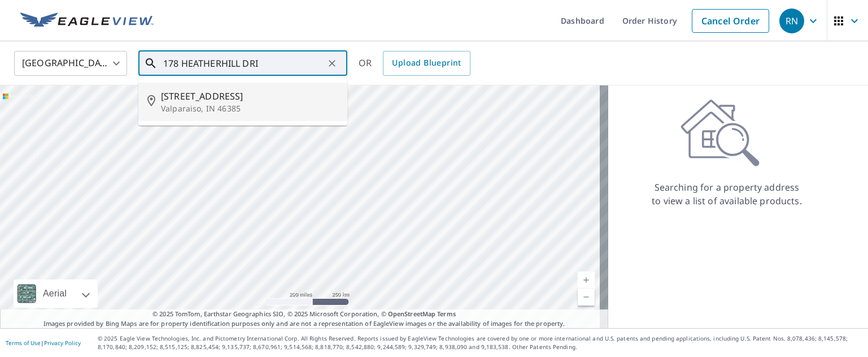 The height and width of the screenshot is (357, 868). I want to click on a: OpenStreetMap, so click(412, 313).